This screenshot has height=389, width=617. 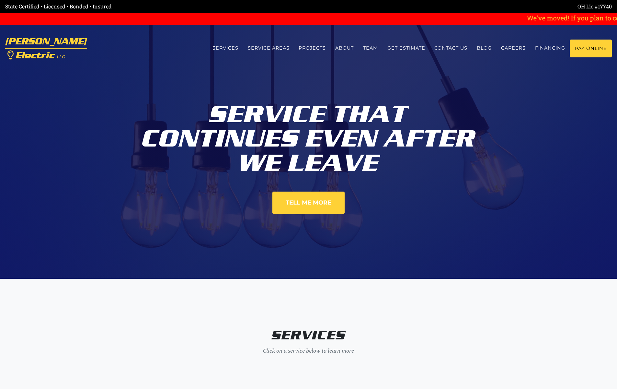 I want to click on a: Blog, so click(x=484, y=48).